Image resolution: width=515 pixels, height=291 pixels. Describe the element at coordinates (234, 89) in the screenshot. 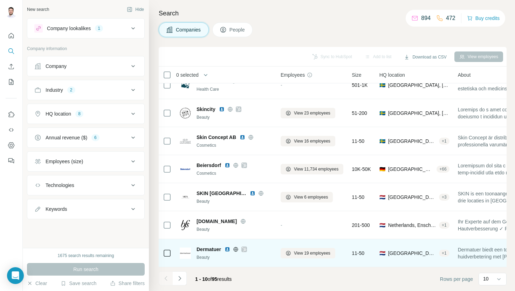

I see `div: Health Care` at that location.